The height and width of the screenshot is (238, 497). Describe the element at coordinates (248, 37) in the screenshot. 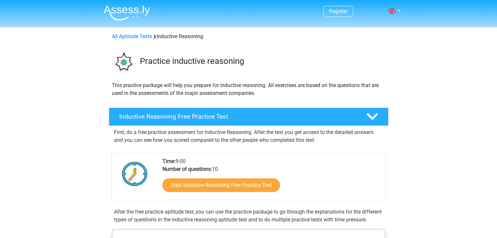

I see `div: Inductive Reasoning` at that location.